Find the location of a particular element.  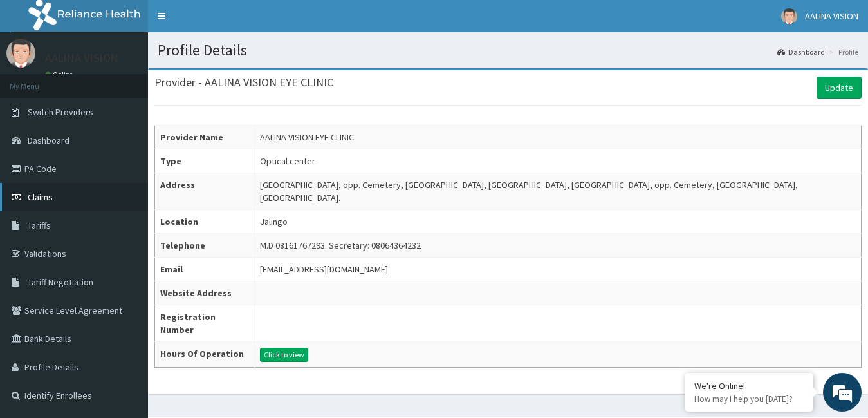

th: Telephone is located at coordinates (204, 245).